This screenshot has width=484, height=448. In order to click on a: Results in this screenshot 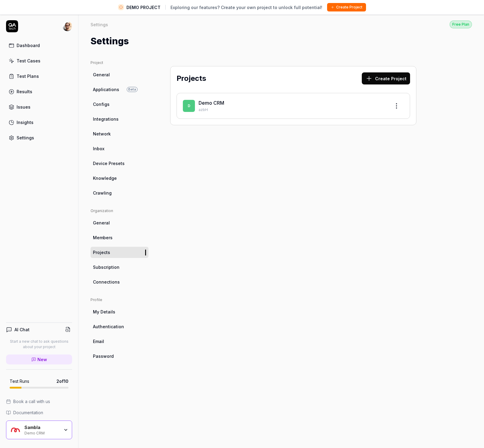, I will do `click(39, 91)`.